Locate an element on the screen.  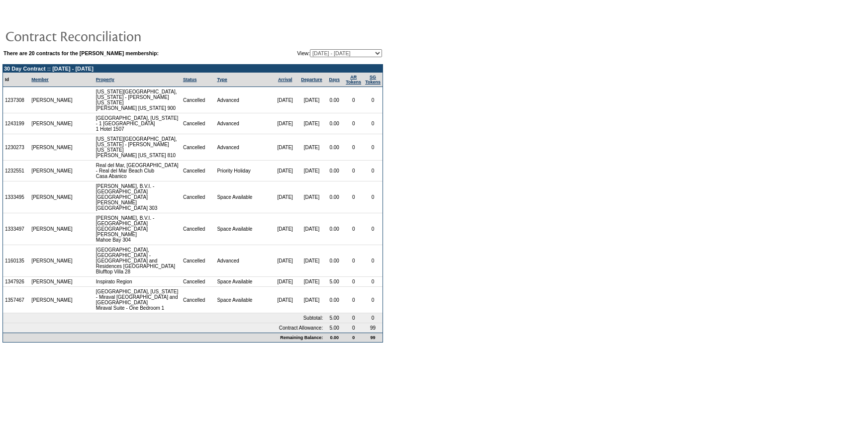
a: Arrival is located at coordinates (285, 79).